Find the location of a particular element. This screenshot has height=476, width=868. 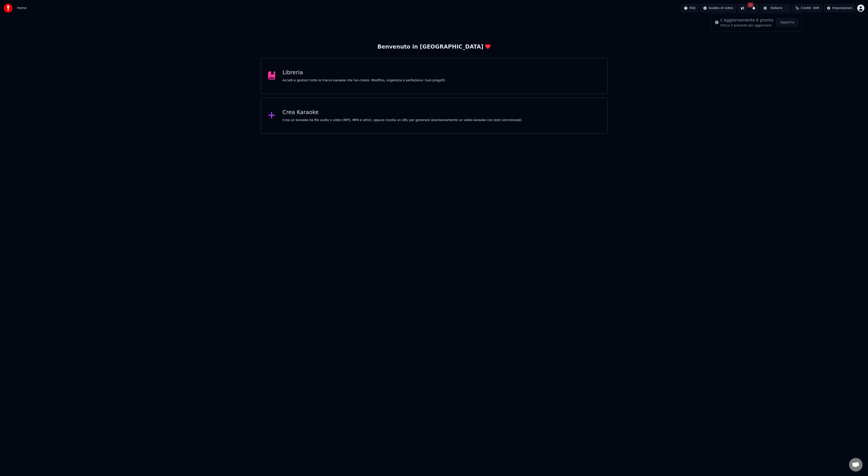

button: Crediti409 is located at coordinates (807, 8).